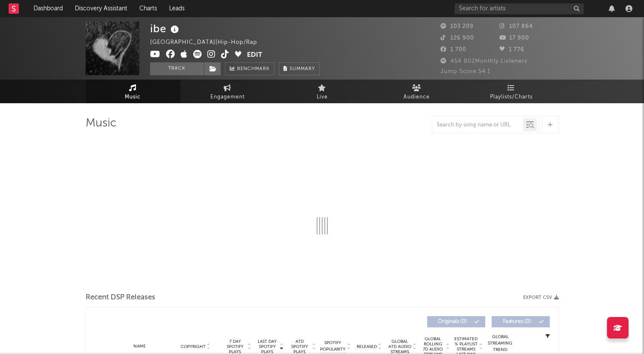  Describe the element at coordinates (517, 322) in the screenshot. I see `span: Features ( 0 )` at that location.